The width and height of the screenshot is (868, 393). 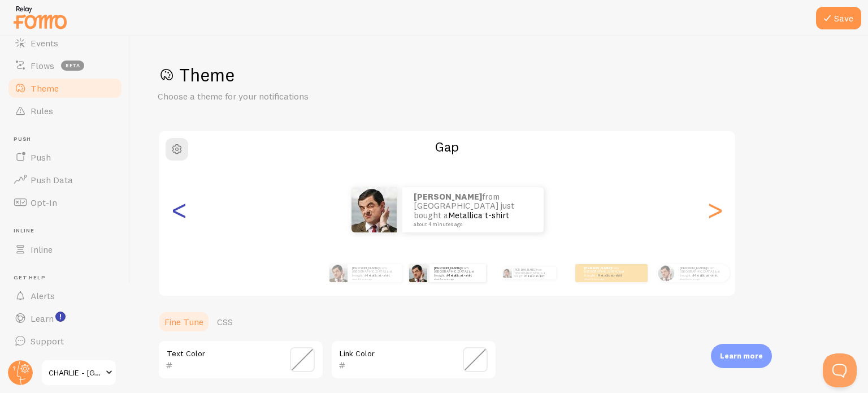 I want to click on a: Fine Tune, so click(x=184, y=321).